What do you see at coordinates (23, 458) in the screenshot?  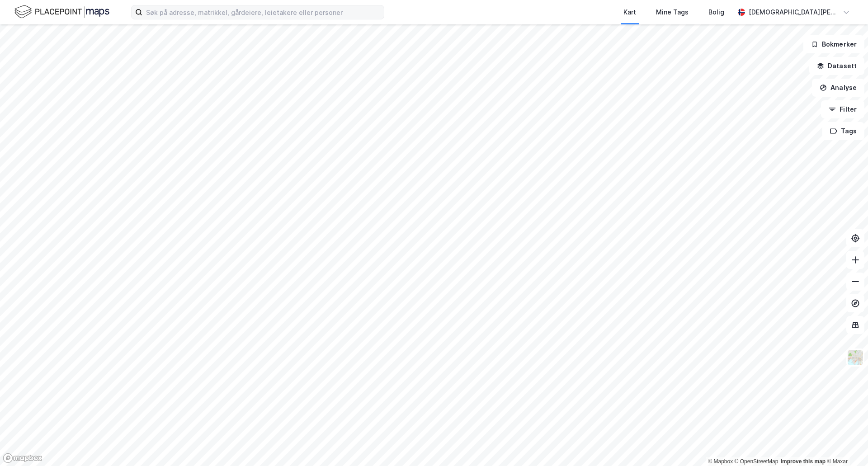 I see `a: Mapbox homepage` at bounding box center [23, 458].